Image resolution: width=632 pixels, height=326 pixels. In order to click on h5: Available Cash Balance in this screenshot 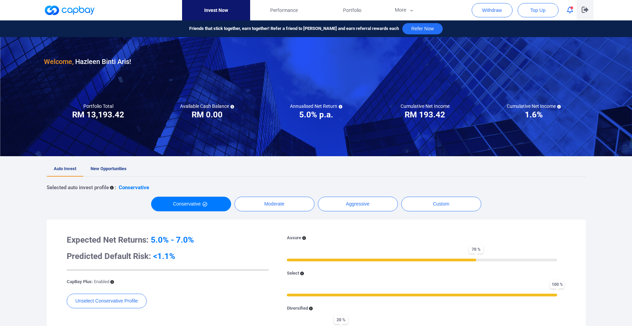, I will do `click(207, 106)`.